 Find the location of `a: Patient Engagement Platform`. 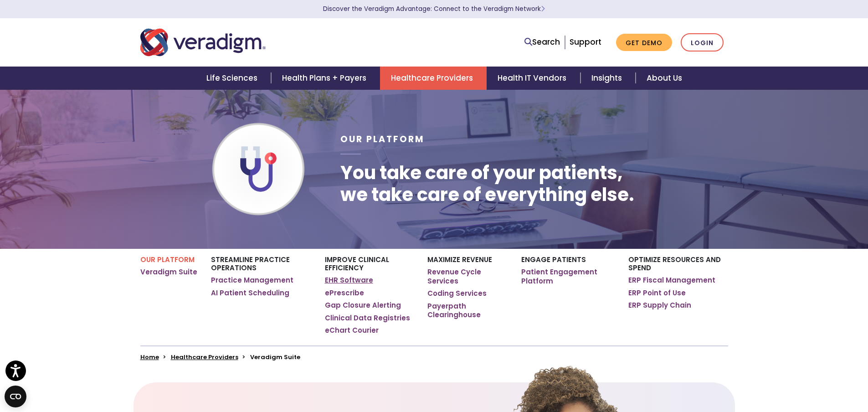

a: Patient Engagement Platform is located at coordinates (568, 276).